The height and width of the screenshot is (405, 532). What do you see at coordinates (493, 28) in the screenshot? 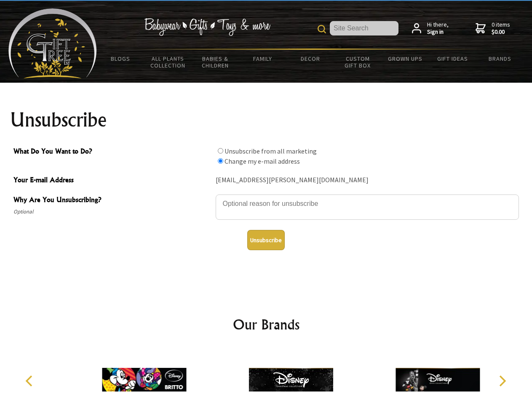
I see `a: 0 items$0.00` at bounding box center [493, 28].